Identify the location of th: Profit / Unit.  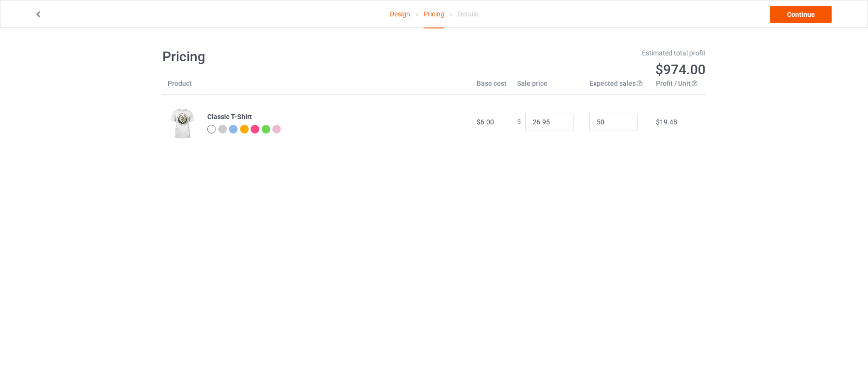
(678, 87).